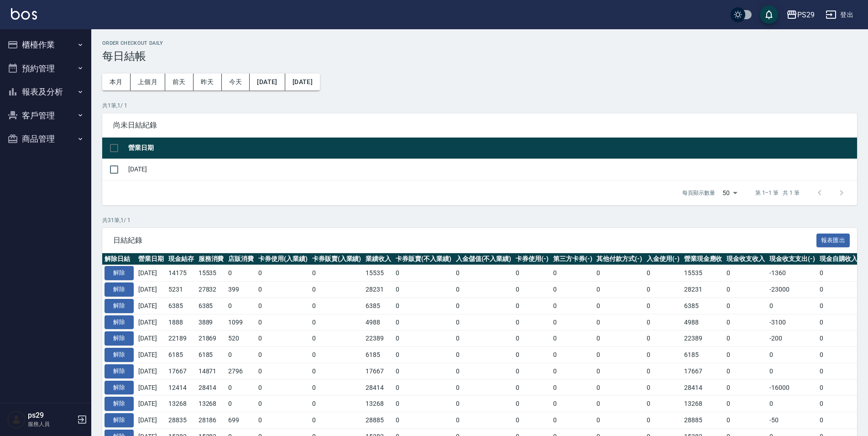 The height and width of the screenshot is (436, 868). I want to click on button: 前天, so click(179, 82).